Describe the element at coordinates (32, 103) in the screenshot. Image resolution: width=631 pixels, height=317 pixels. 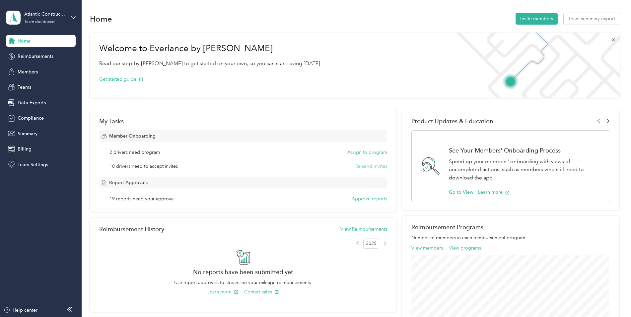
I see `span: Data Exports` at that location.